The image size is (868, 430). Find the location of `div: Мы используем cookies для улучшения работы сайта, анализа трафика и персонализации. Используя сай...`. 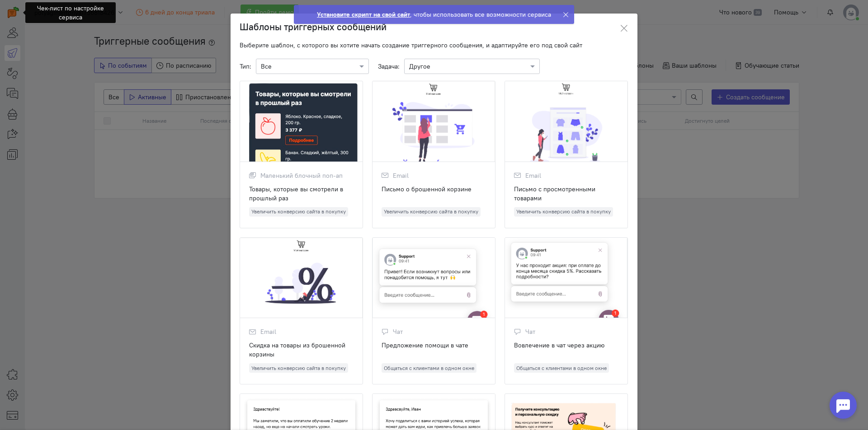

div: Мы используем cookies для улучшения работы сайта, анализа трафика и персонализации. Используя сай... is located at coordinates (405, 18).